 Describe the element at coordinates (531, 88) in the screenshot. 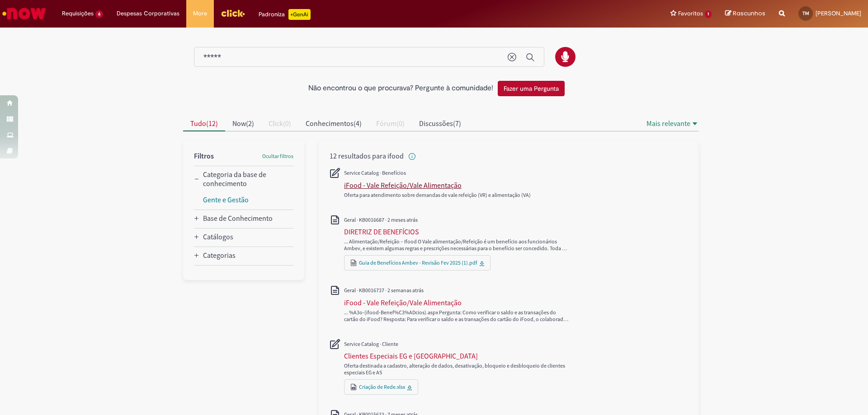

I see `button: Fazer uma Pergunta` at that location.